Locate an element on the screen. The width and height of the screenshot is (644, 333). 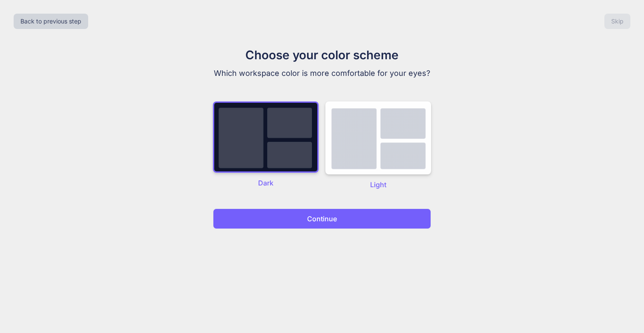
p: Dark is located at coordinates (266, 183).